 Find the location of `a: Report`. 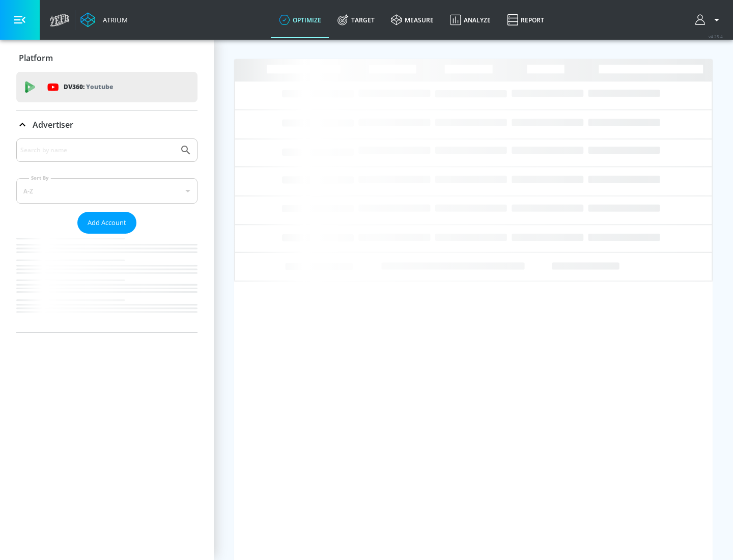

a: Report is located at coordinates (525, 20).